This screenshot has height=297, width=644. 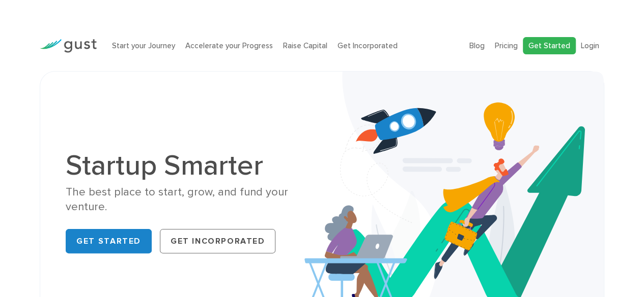 What do you see at coordinates (477, 46) in the screenshot?
I see `a: Blog` at bounding box center [477, 46].